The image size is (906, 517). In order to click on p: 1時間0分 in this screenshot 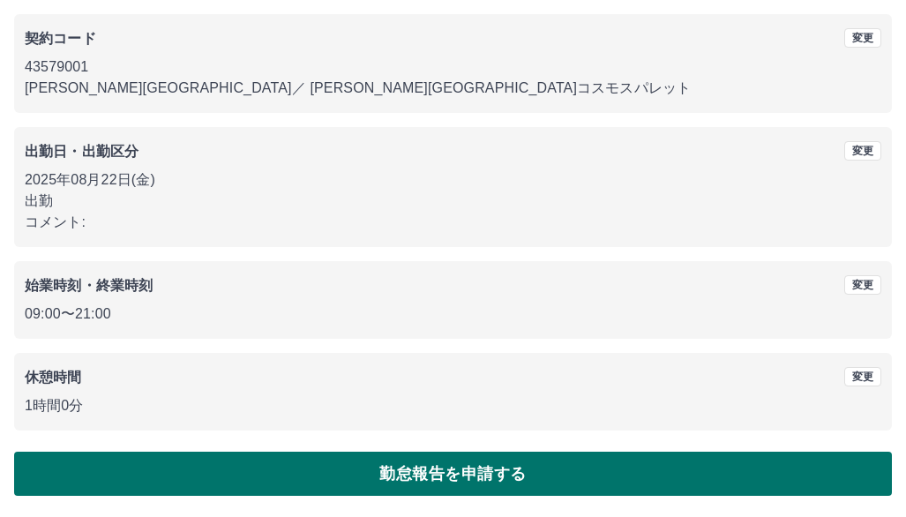, I will do `click(453, 406)`.